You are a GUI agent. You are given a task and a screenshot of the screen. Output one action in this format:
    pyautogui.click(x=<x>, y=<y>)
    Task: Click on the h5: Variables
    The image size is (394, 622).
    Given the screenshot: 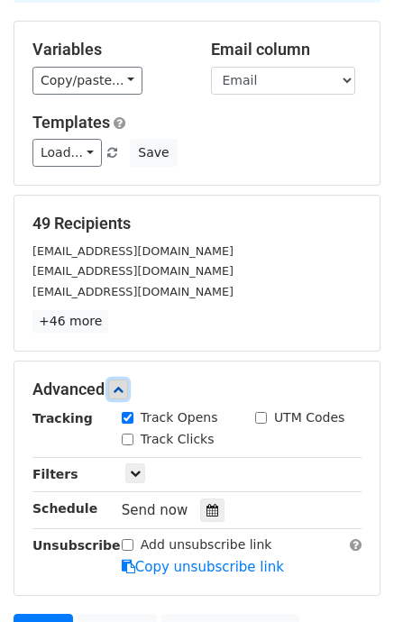 What is the action you would take?
    pyautogui.click(x=108, y=50)
    